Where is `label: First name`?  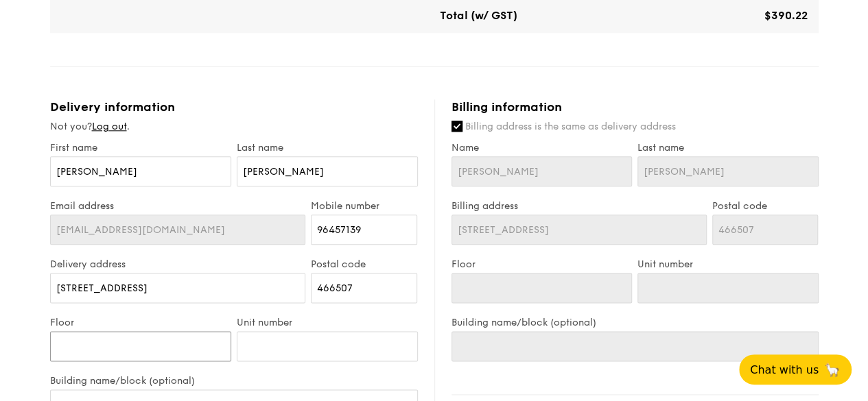
label: First name is located at coordinates (141, 147).